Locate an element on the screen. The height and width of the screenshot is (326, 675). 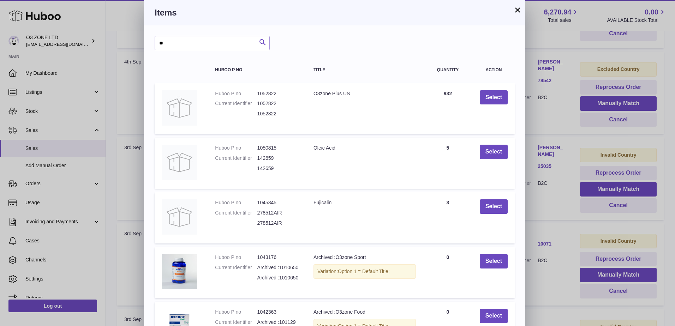
th: Title is located at coordinates (365, 70).